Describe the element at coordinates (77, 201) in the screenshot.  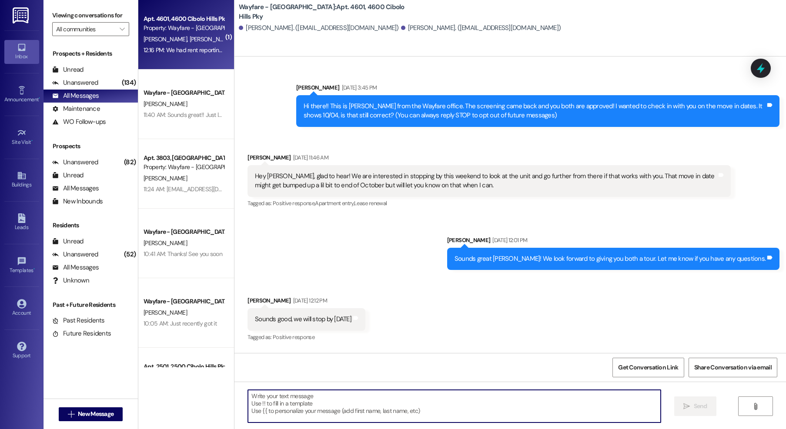
I see `div: New Inbounds` at that location.